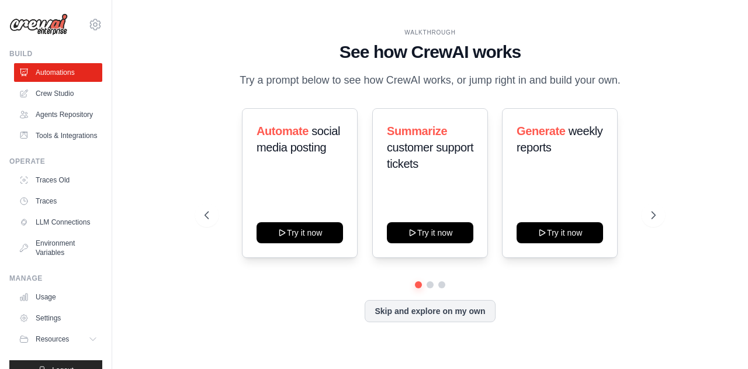 The image size is (748, 369). What do you see at coordinates (282, 131) in the screenshot?
I see `span: Automate` at bounding box center [282, 131].